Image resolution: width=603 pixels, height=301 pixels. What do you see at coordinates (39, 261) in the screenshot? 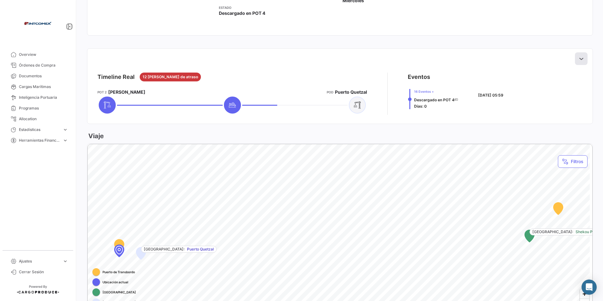
I see `span: Ajustes` at bounding box center [39, 261].